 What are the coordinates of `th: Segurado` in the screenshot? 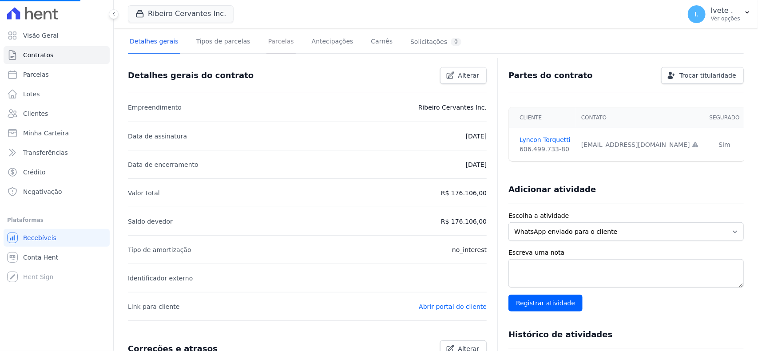 It's located at (724, 118).